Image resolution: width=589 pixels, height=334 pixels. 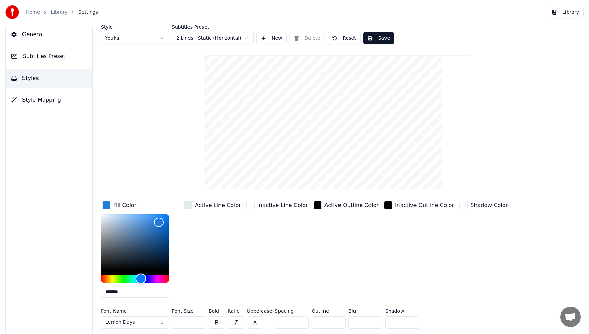 I want to click on label: Style, so click(x=135, y=27).